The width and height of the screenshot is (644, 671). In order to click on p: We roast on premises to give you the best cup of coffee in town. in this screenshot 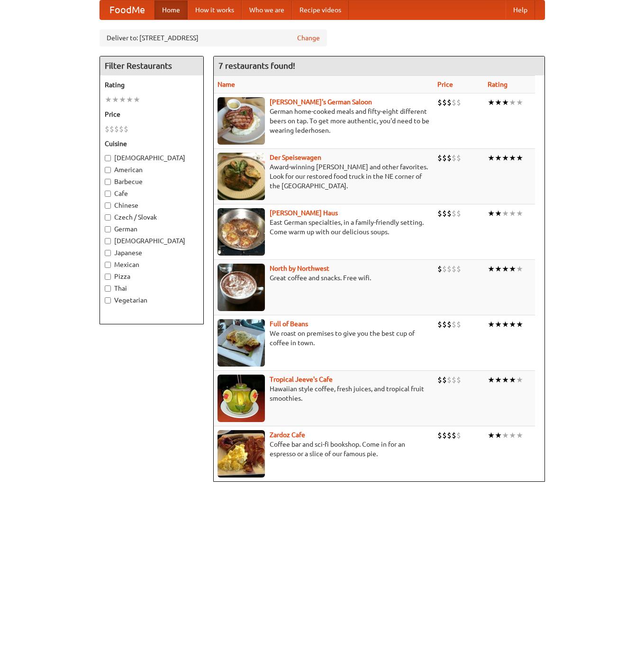, I will do `click(324, 338)`.